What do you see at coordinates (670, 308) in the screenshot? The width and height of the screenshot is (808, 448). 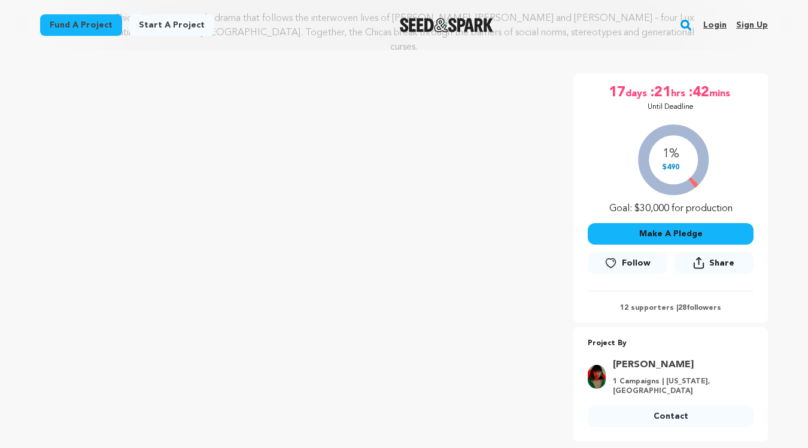 I see `p: 12 supporters | followers` at bounding box center [670, 308].